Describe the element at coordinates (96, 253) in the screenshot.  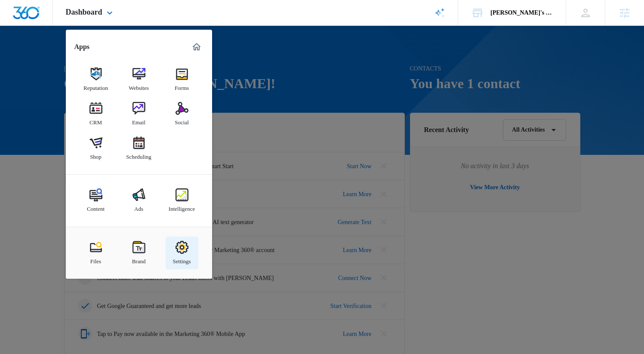
I see `a: Files` at that location.